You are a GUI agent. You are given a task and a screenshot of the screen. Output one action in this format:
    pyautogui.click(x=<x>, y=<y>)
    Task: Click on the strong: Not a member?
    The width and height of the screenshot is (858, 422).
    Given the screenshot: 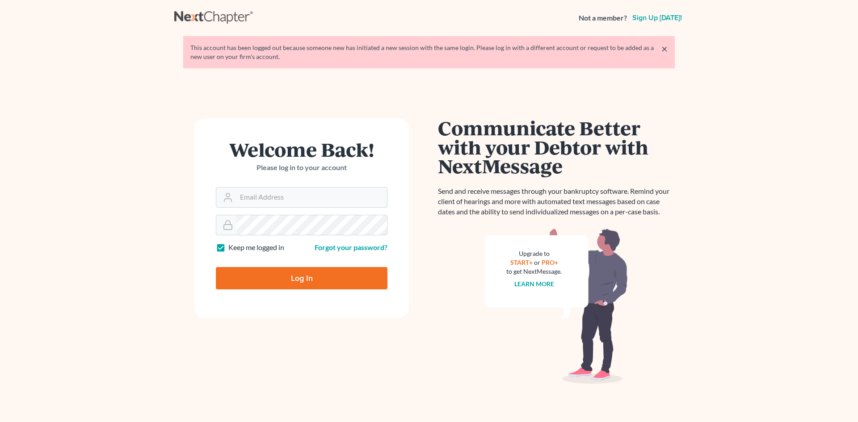 What is the action you would take?
    pyautogui.click(x=603, y=18)
    